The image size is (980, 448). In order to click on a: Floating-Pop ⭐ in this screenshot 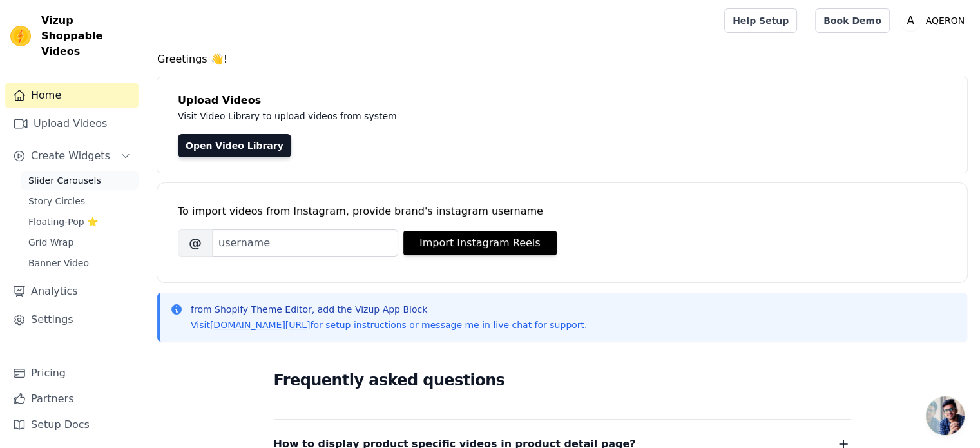, I will do `click(79, 222)`.